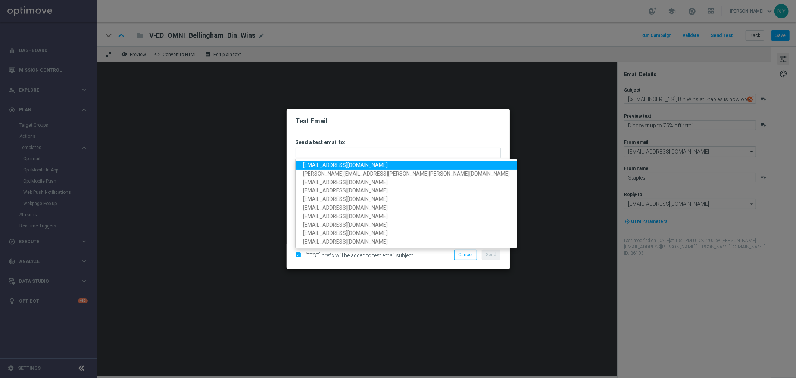  I want to click on button: Send, so click(491, 255).